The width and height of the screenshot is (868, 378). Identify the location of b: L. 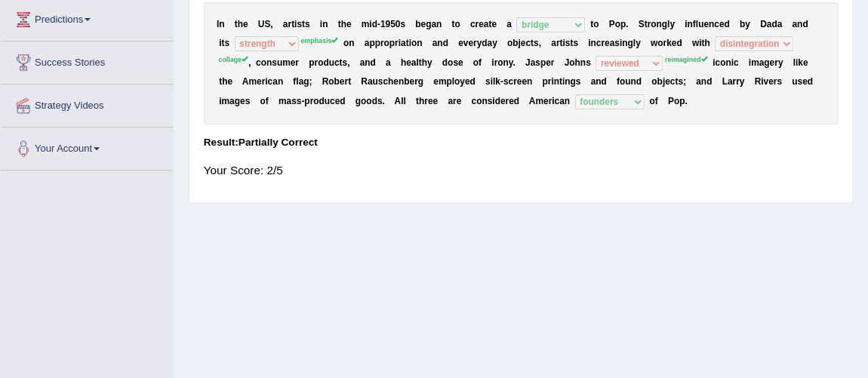
(723, 82).